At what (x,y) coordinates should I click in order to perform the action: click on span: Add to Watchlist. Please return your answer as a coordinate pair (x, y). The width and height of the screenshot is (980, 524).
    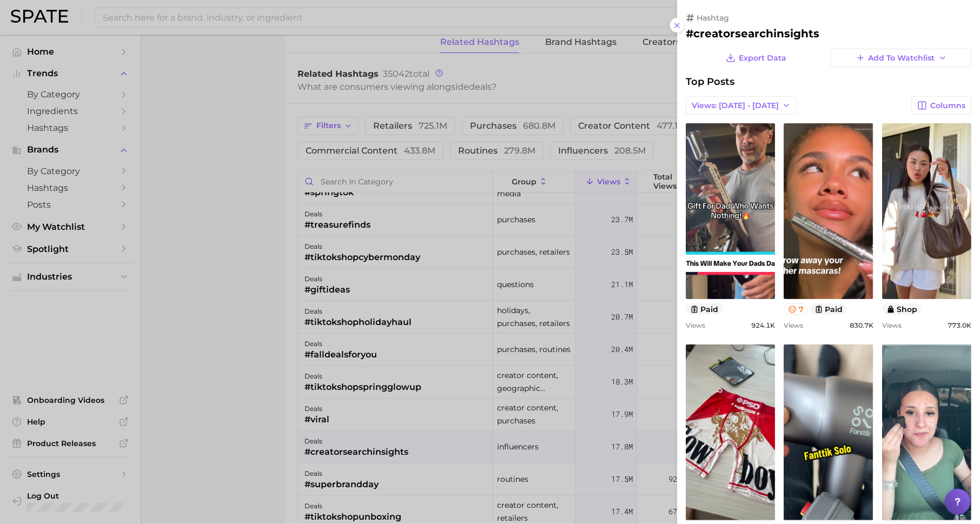
    Looking at the image, I should click on (902, 58).